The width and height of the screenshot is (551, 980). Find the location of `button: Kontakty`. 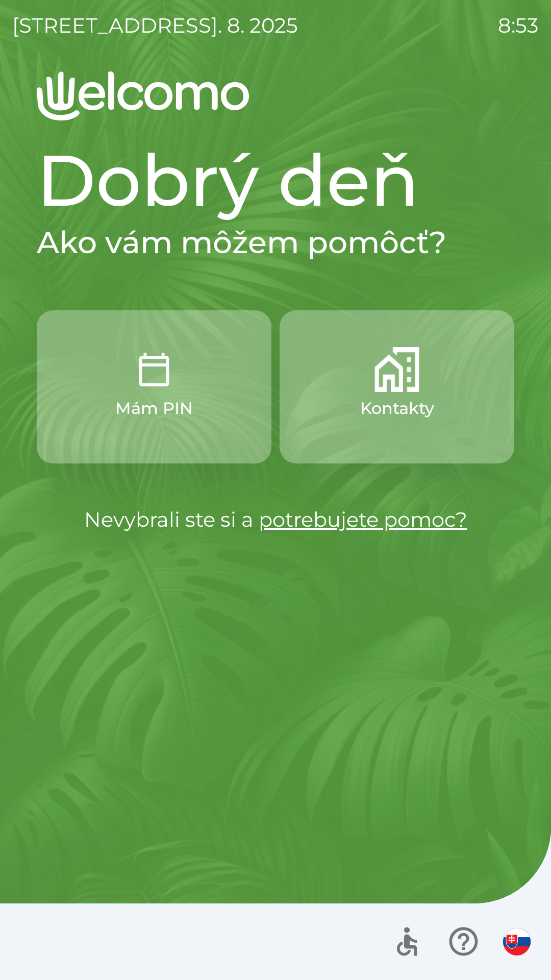

button: Kontakty is located at coordinates (396, 386).